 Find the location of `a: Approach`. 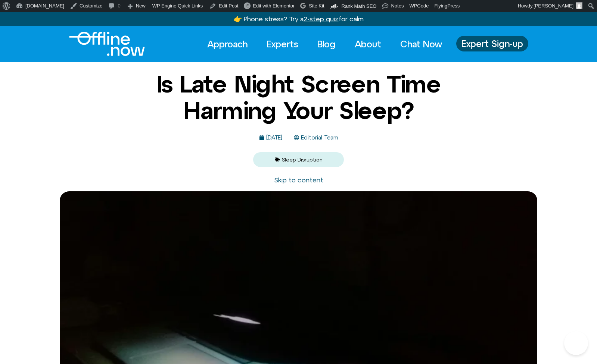

a: Approach is located at coordinates (227, 44).